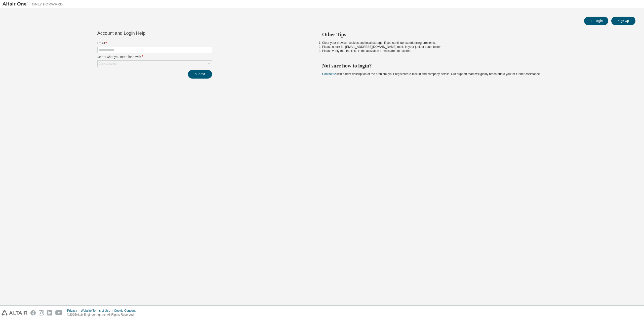  I want to click on div: Website Terms of Use, so click(97, 311).